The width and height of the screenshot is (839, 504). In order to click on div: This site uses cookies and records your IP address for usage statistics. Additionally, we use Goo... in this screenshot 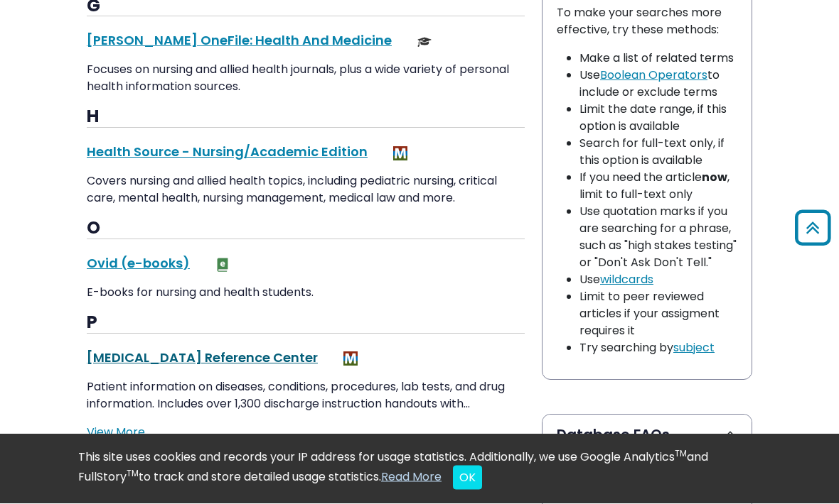, I will do `click(419, 469)`.